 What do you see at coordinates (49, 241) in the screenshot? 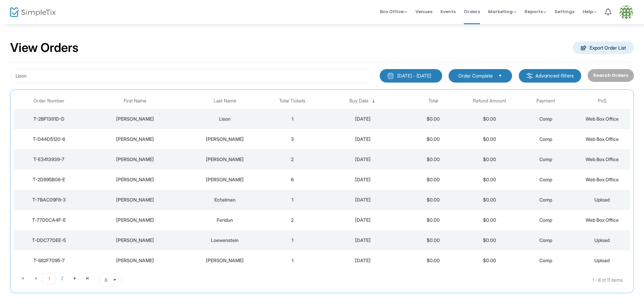
I see `div: T-DDC77DEE-5` at bounding box center [49, 241].